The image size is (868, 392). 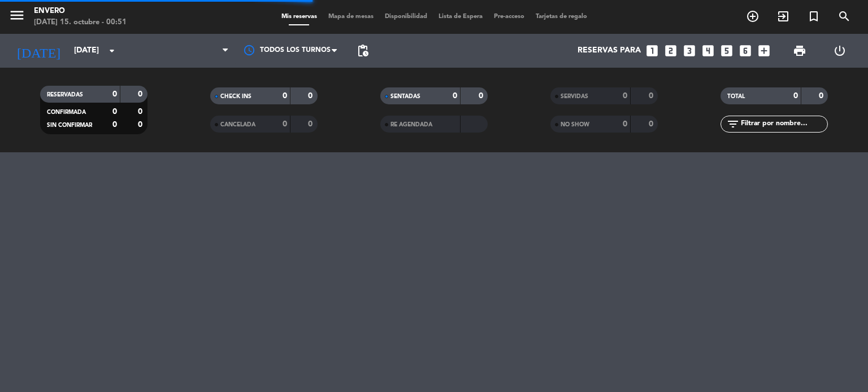 What do you see at coordinates (461, 16) in the screenshot?
I see `span: Lista de Espera` at bounding box center [461, 16].